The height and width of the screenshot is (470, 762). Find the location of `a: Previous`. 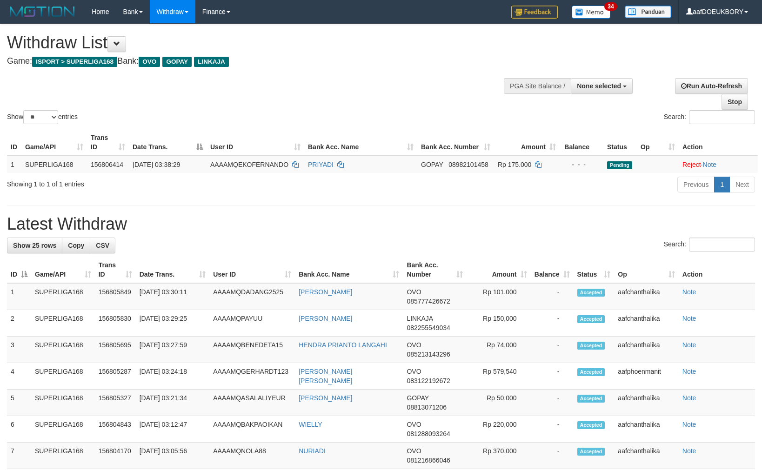

a: Previous is located at coordinates (696, 185).